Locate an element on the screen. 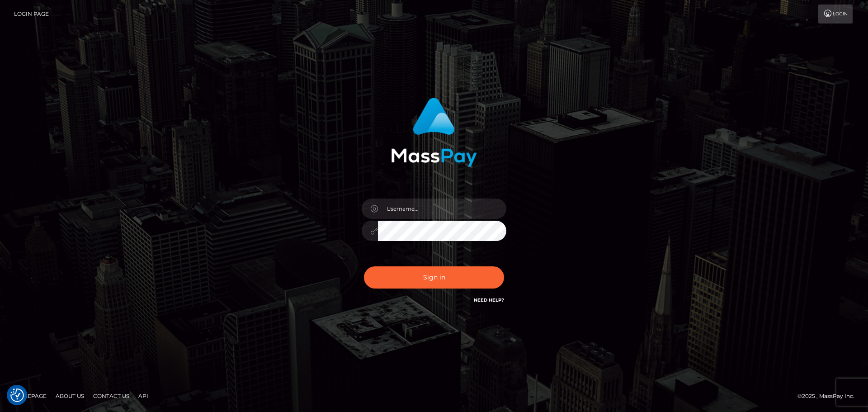 The width and height of the screenshot is (868, 412). a: Login Page is located at coordinates (32, 14).